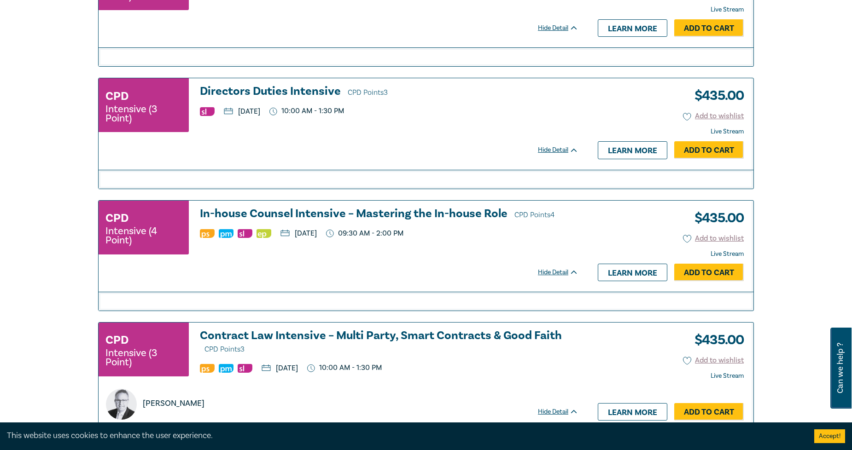  What do you see at coordinates (389, 215) in the screenshot?
I see `h3: In-house Counsel Intensive – Mastering the In-house Role` at bounding box center [389, 215].